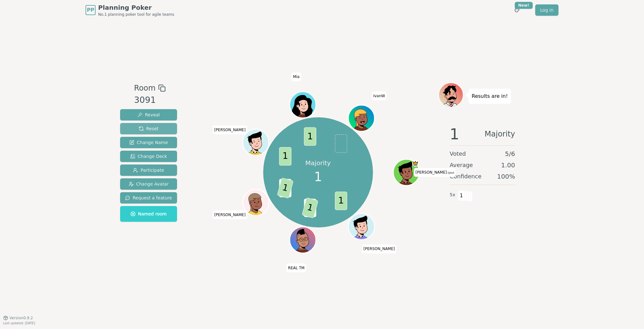 This screenshot has height=329, width=644. Describe the element at coordinates (145, 88) in the screenshot. I see `span: Room` at that location.